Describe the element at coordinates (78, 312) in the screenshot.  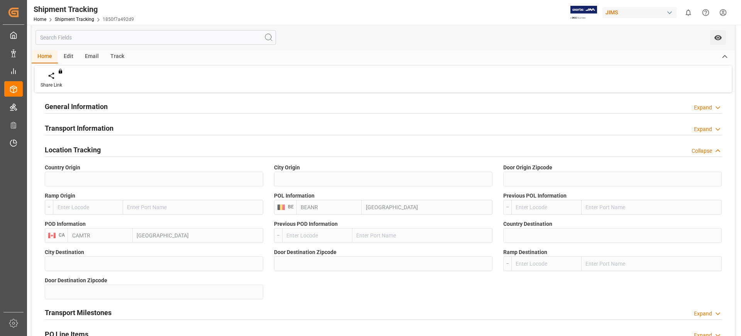
I see `h2: Transport Milestones` at that location.